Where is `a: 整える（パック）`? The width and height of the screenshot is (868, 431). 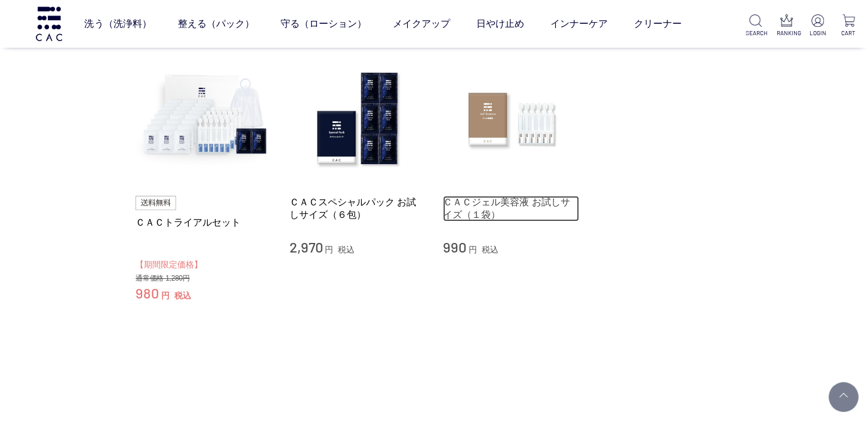
a: 整える（パック） is located at coordinates (216, 24).